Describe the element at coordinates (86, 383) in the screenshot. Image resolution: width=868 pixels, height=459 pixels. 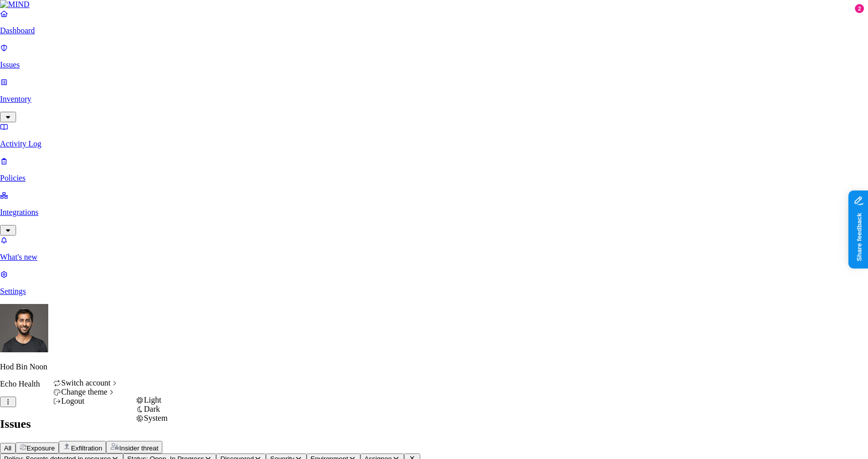
I see `span: Switch account` at that location.